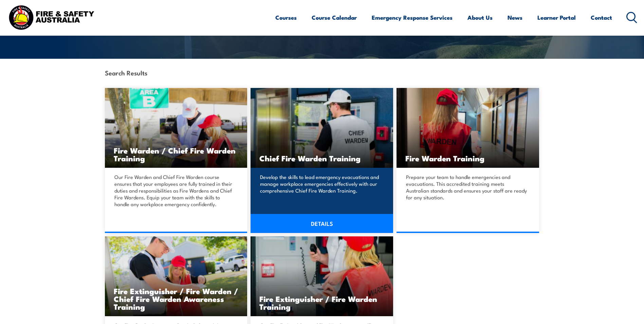 This screenshot has width=644, height=324. What do you see at coordinates (322, 302) in the screenshot?
I see `h3: Fire Extinguisher / Fire Warden Training` at bounding box center [322, 302].